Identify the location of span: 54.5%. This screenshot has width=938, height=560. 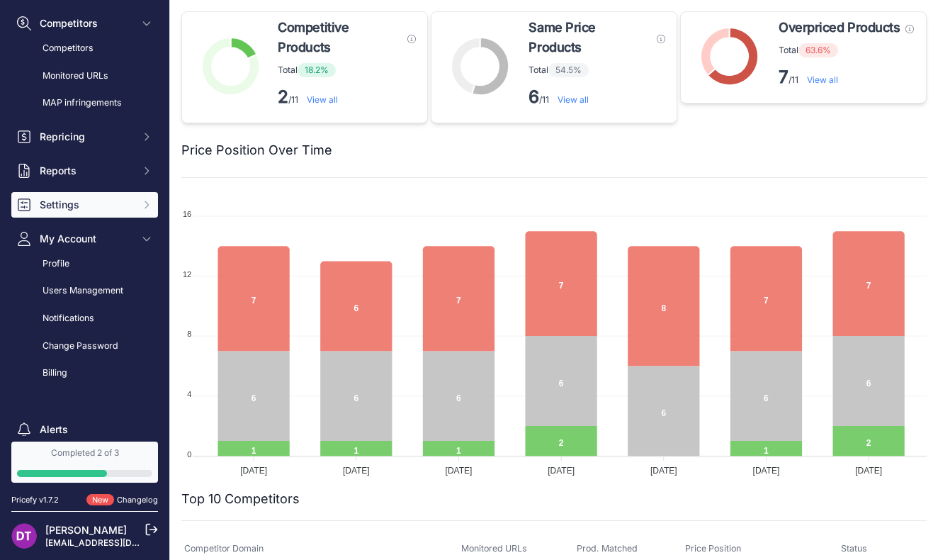
(568, 70).